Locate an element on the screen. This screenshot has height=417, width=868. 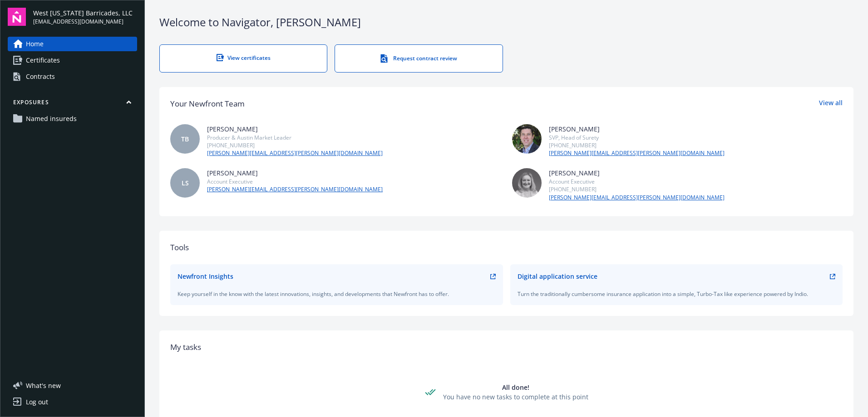
span: TB is located at coordinates (185, 139).